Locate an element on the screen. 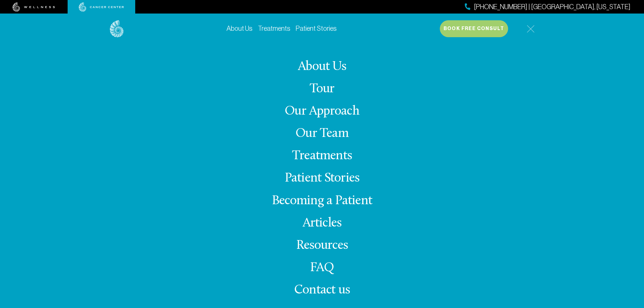 This screenshot has width=644, height=308. img: logo is located at coordinates (117, 29).